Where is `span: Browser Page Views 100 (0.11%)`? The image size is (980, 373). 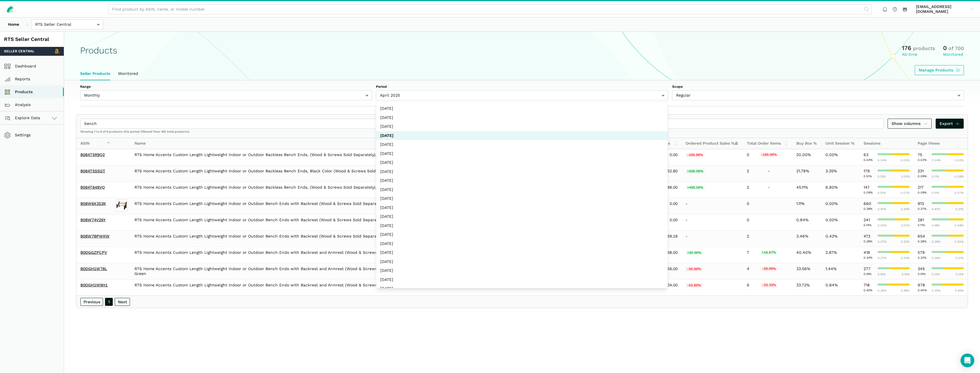 span: Browser Page Views 100 (0.11%) is located at coordinates (939, 187).